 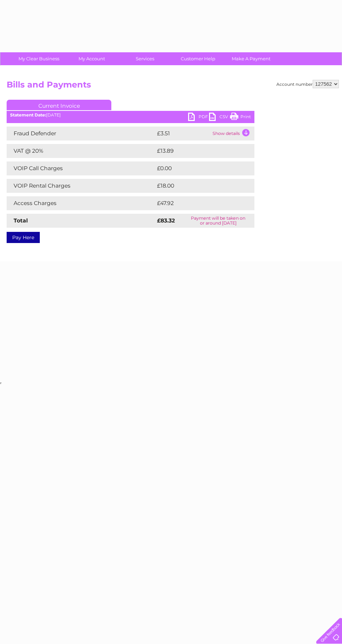 What do you see at coordinates (81, 134) in the screenshot?
I see `td: Fraud Defender` at bounding box center [81, 134].